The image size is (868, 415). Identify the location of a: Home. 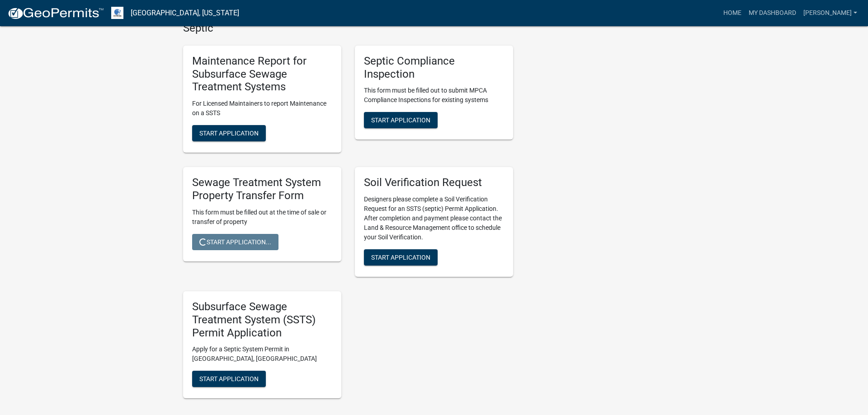
(733, 13).